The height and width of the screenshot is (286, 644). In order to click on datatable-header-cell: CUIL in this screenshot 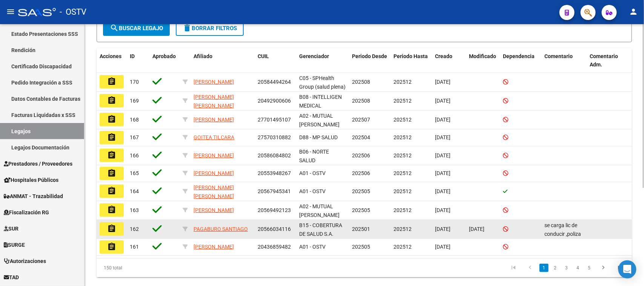, I will do `click(275, 61)`.